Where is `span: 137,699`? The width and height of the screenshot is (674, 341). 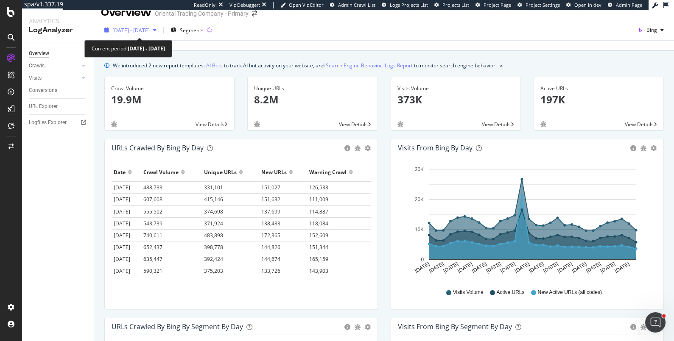
span: 137,699 is located at coordinates (271, 212).